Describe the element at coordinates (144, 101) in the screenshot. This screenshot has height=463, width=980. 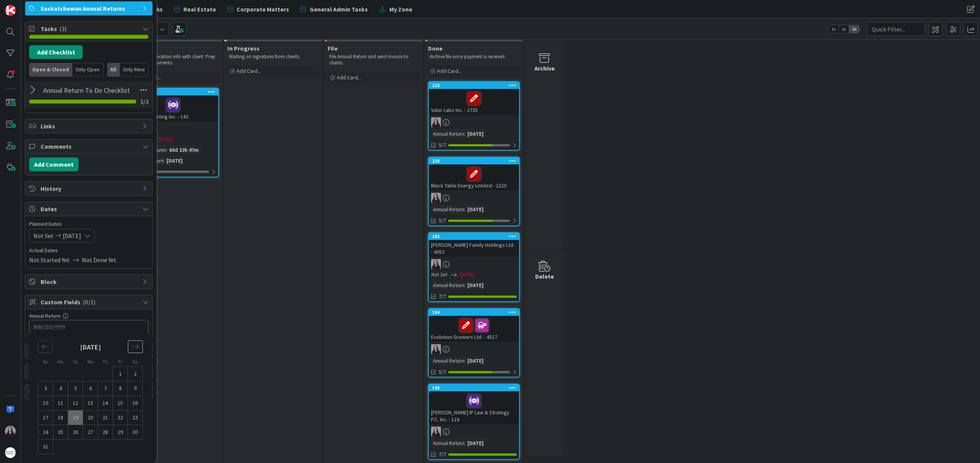
I see `span: 3 / 3` at that location.